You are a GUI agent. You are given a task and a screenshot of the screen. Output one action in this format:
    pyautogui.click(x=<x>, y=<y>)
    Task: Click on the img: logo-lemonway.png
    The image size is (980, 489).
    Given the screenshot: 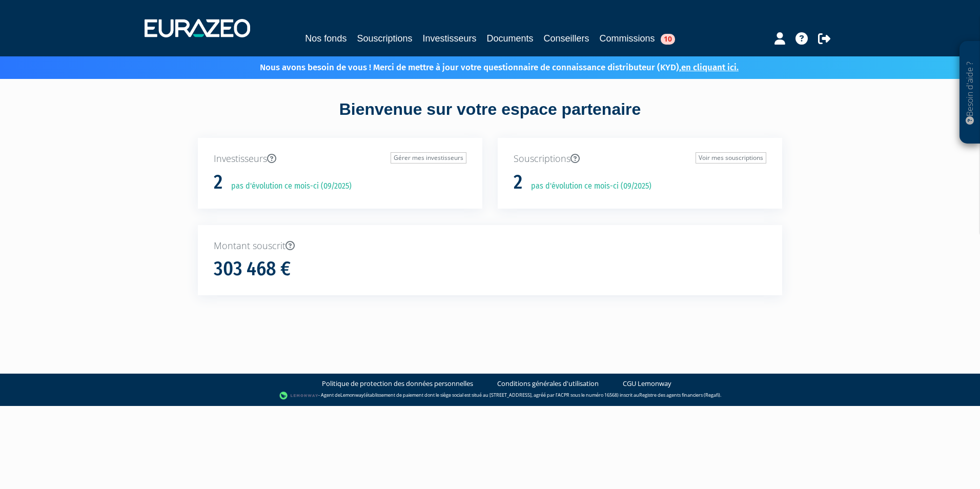 What is the action you would take?
    pyautogui.click(x=299, y=396)
    